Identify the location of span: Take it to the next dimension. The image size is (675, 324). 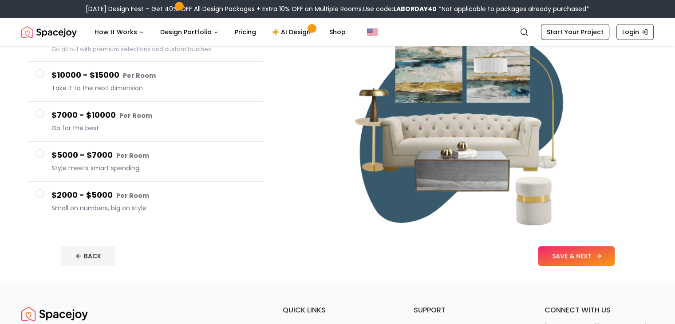
(154, 88).